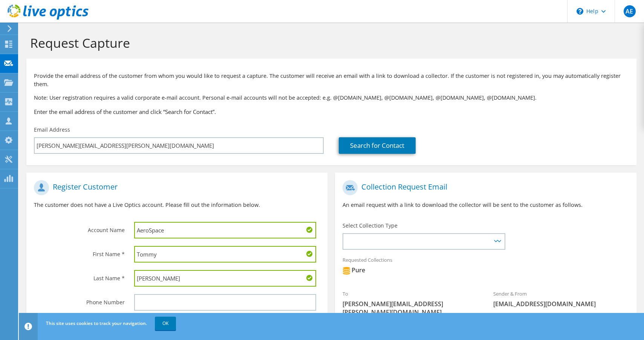 Image resolution: width=644 pixels, height=340 pixels. What do you see at coordinates (79, 301) in the screenshot?
I see `label: Phone Number` at bounding box center [79, 301].